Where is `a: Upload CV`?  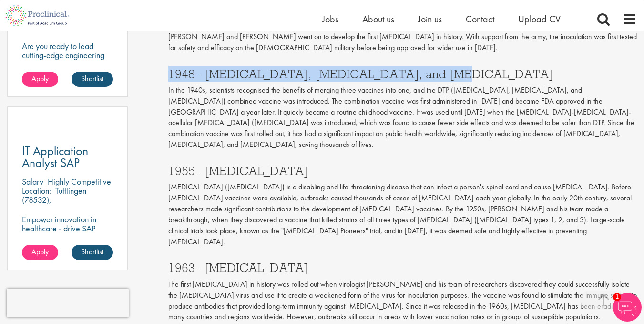 a: Upload CV is located at coordinates (539, 19).